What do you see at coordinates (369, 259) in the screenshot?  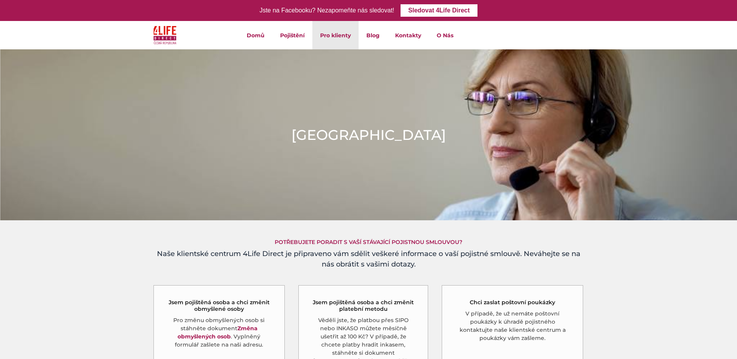 I see `h4: Naše klientské centrum 4Life Direct je připraveno vám sdělit veškeré informace o vaší pojistné sm...` at bounding box center [369, 259].